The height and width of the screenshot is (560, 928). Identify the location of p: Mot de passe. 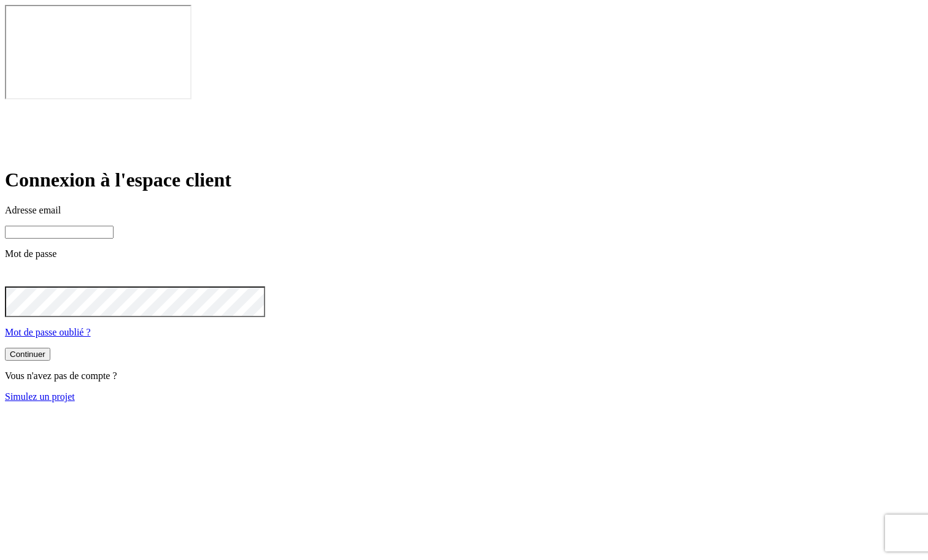
(464, 254).